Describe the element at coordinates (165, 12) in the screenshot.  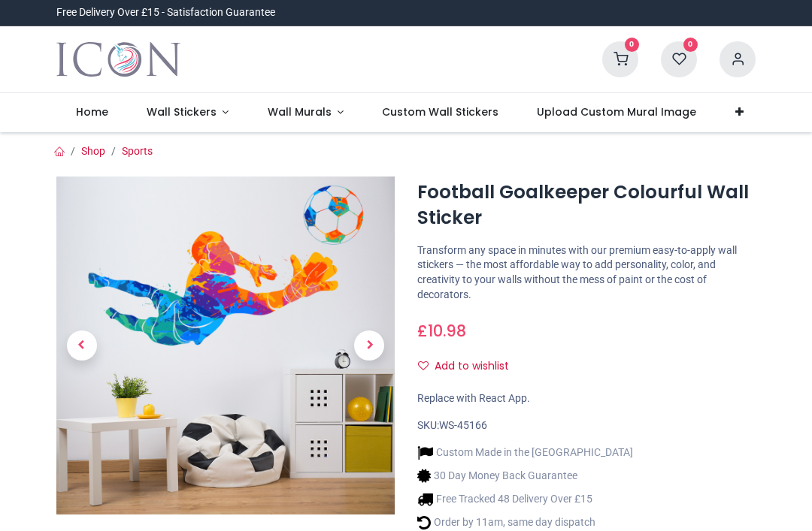
I see `div: Free Delivery Over £15 - Satisfaction Guarantee` at that location.